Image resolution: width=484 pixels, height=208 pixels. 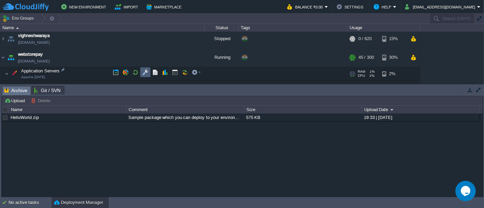 What do you see at coordinates (47, 91) in the screenshot?
I see `span: Git / SVN` at bounding box center [47, 91].